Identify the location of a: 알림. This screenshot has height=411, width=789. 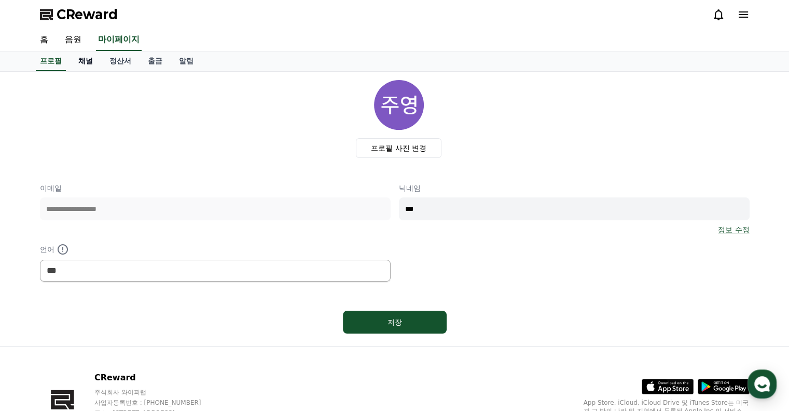
(186, 61).